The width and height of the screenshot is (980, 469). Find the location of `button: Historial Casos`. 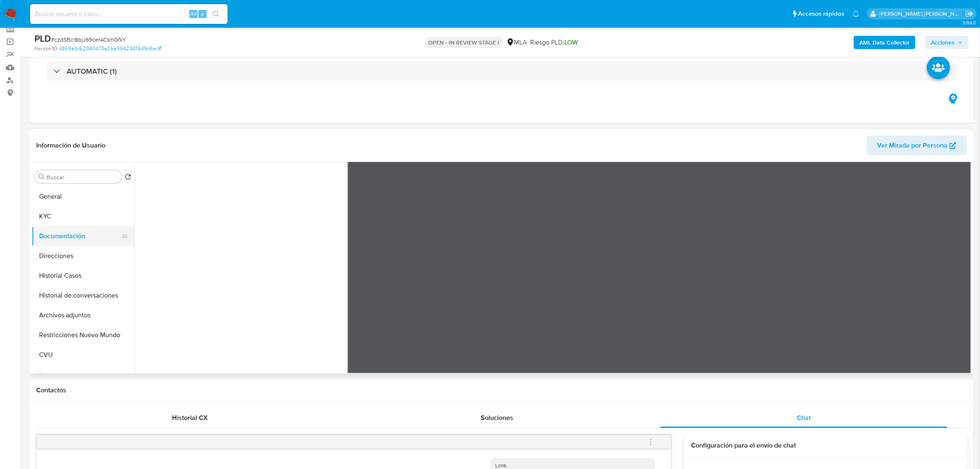

button: Historial Casos is located at coordinates (83, 275).